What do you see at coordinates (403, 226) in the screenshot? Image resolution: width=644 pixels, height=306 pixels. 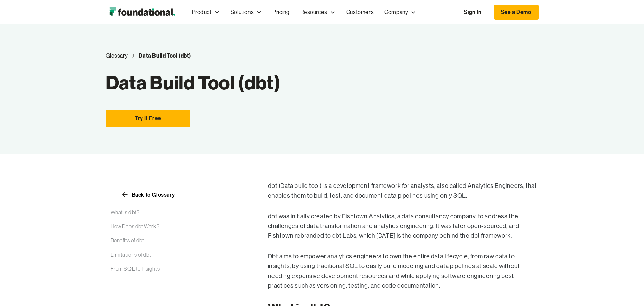 I see `p: dbt was initially created by Fishtown Analytics, a data consultancy company, to address the chall...` at bounding box center [403, 226].